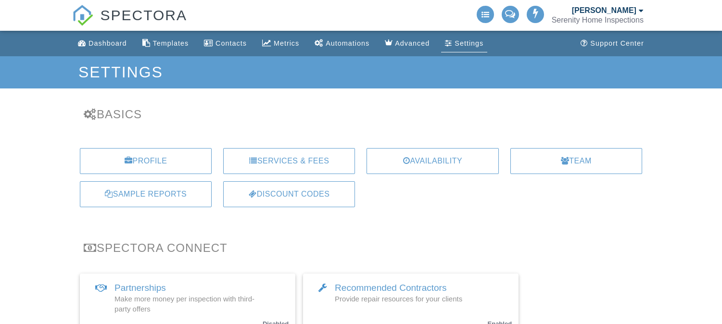 This screenshot has height=324, width=722. I want to click on span: SPECTORA, so click(144, 15).